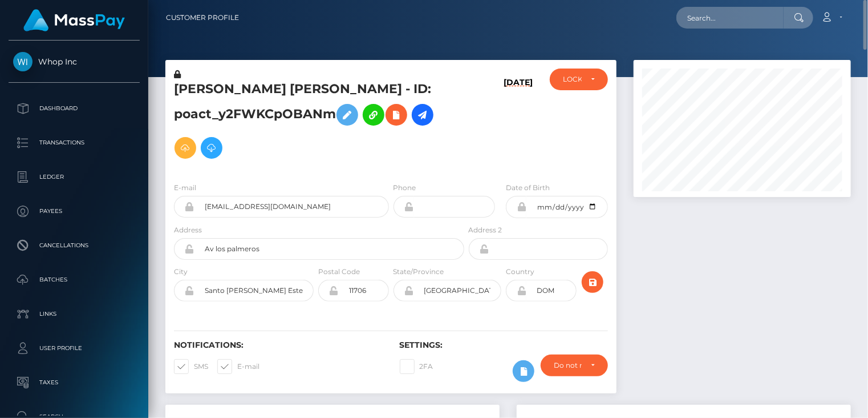 The image size is (868, 418). I want to click on label: City, so click(181, 272).